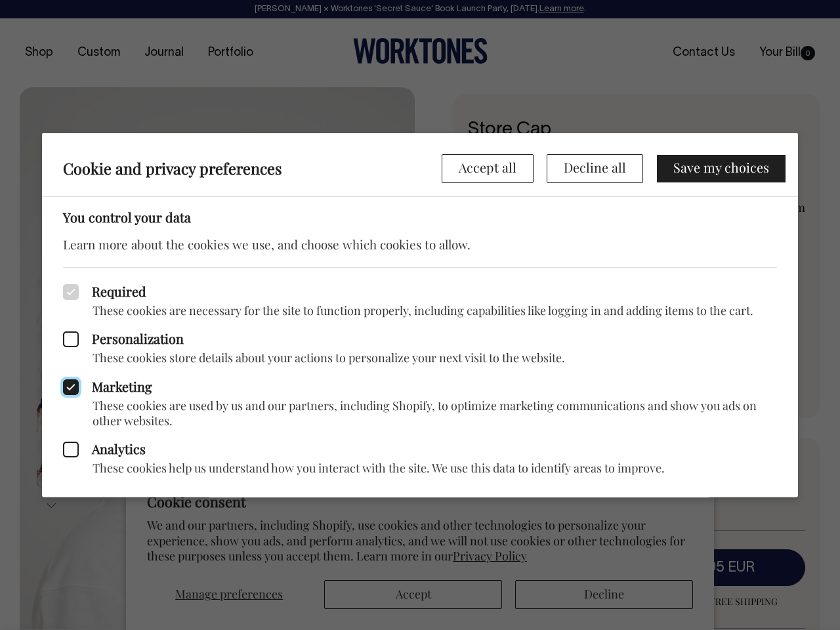  I want to click on p: These cookies are necessary for the site to function properly, including capabilities like loggin..., so click(420, 310).